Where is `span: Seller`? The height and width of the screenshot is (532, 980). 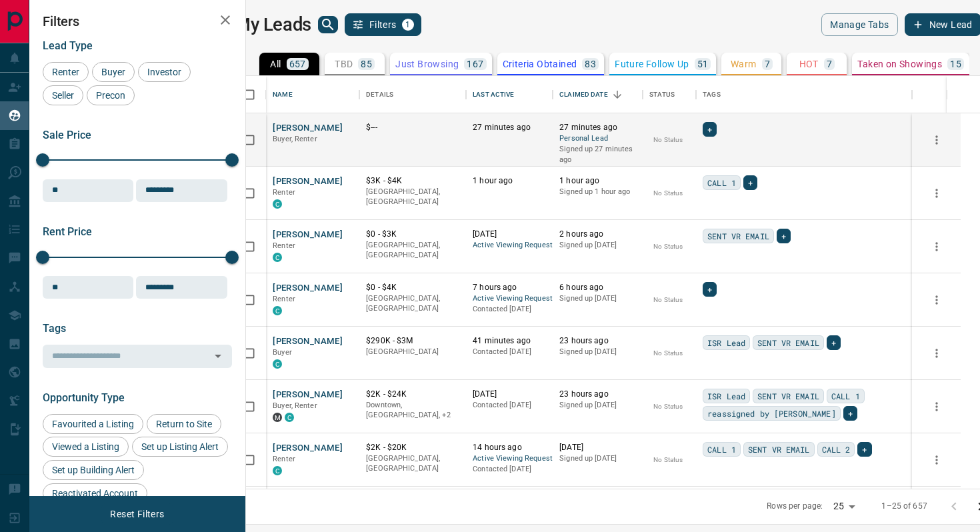
span: Seller is located at coordinates (63, 95).